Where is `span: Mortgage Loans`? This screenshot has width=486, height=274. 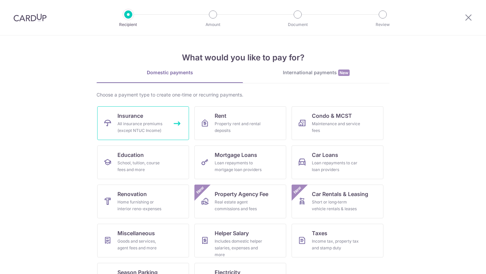 span: Mortgage Loans is located at coordinates (236, 155).